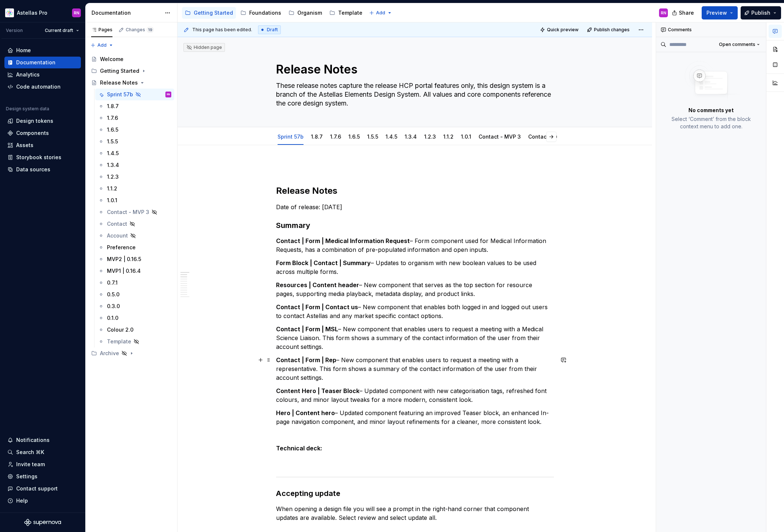 This screenshot has height=532, width=784. Describe the element at coordinates (134, 130) in the screenshot. I see `a: 1.6.5` at that location.